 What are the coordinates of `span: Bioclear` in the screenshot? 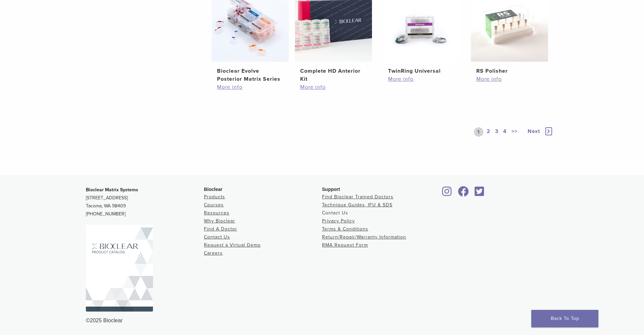 It's located at (213, 189).